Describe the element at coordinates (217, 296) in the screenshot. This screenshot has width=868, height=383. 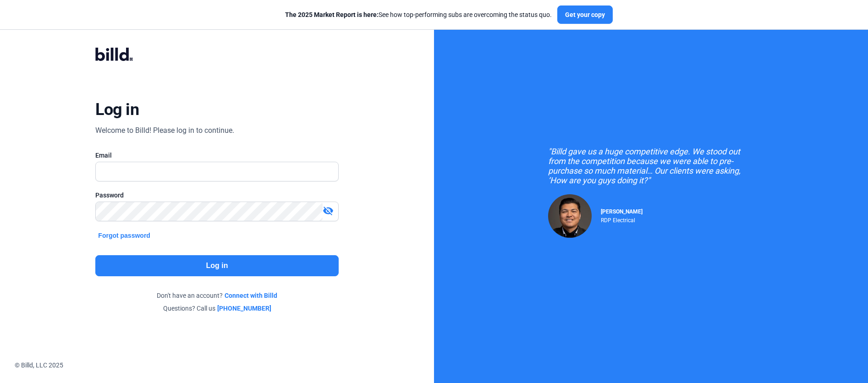
I see `div: Don't have an account?` at that location.